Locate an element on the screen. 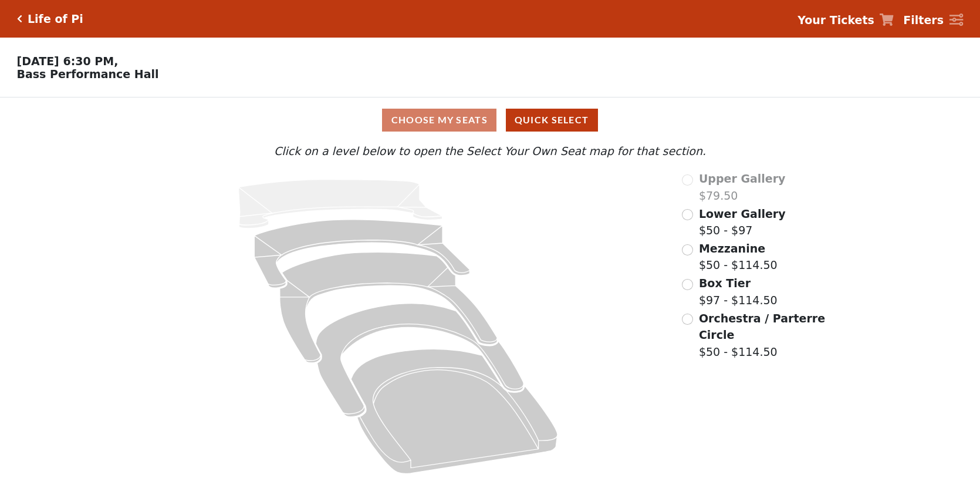 The width and height of the screenshot is (980, 481). span: Orchestra / Parterre Circle is located at coordinates (762, 326).